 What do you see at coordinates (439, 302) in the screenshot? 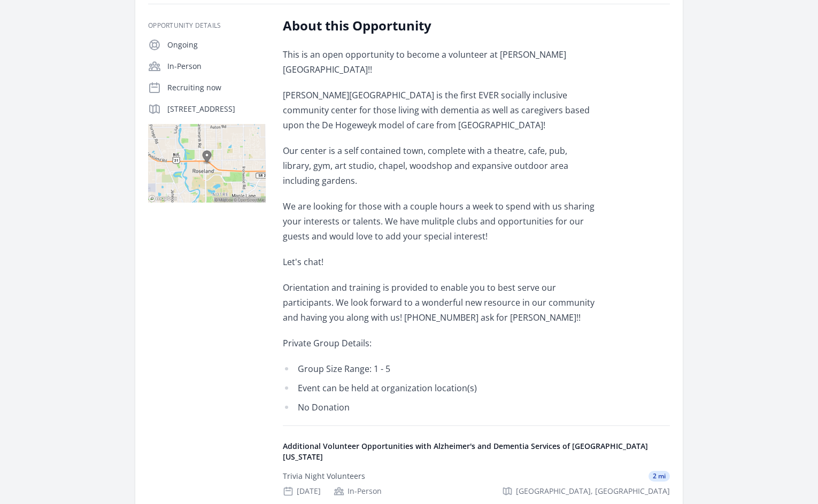
I see `p: Orientation and training is provided to enable you to best serve our participants. We look forwar...` at bounding box center [439, 302].